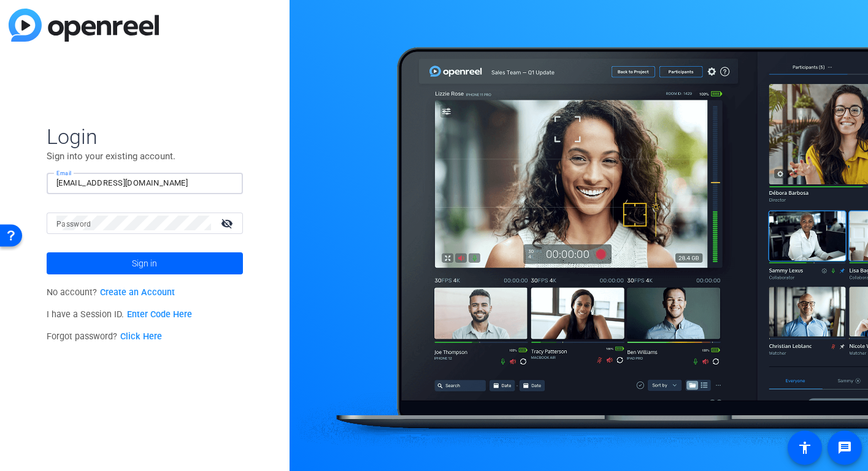  What do you see at coordinates (145, 263) in the screenshot?
I see `button: Sign in` at bounding box center [145, 263].